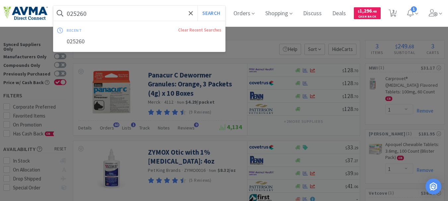 This screenshot has height=201, width=448. I want to click on div: Open Intercom Messenger, so click(434, 187).